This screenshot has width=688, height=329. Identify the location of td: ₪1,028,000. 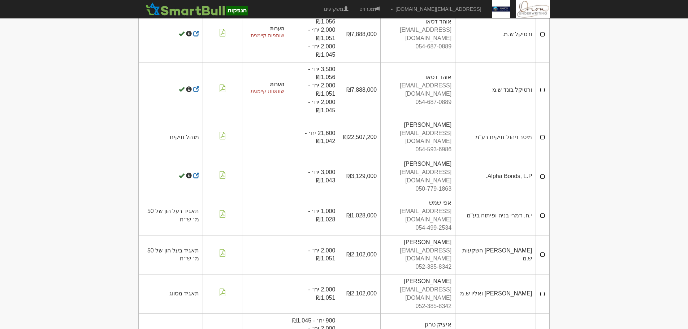
(360, 216).